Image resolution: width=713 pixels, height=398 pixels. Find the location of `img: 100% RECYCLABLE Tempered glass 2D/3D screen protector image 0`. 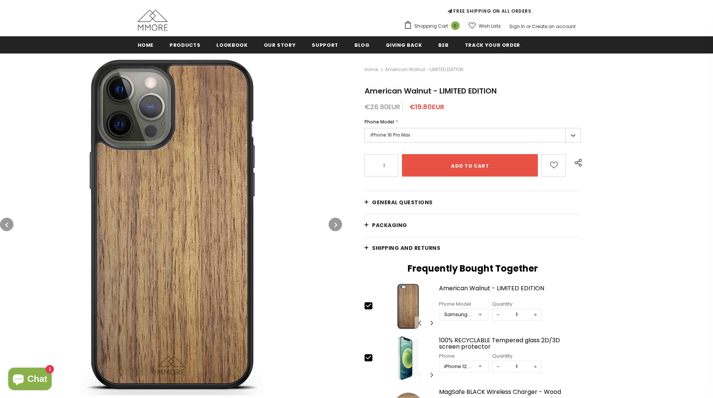

img: 100% RECYCLABLE Tempered glass 2D/3D screen protector image 0 is located at coordinates (408, 359).